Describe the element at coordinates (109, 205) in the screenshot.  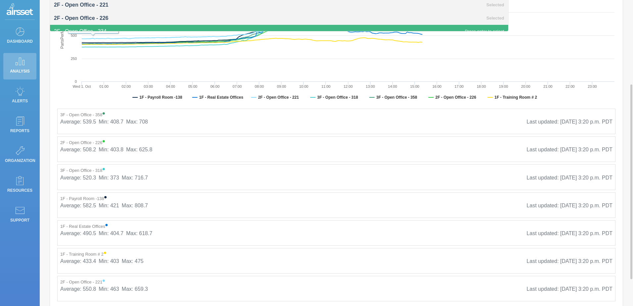
I see `li: Min: 421` at that location.